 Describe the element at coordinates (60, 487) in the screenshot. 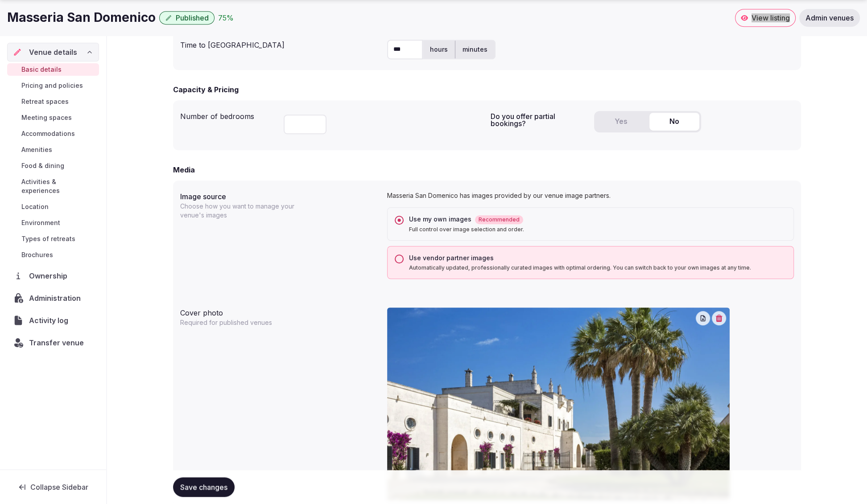

I see `span: Collapse Sidebar` at that location.